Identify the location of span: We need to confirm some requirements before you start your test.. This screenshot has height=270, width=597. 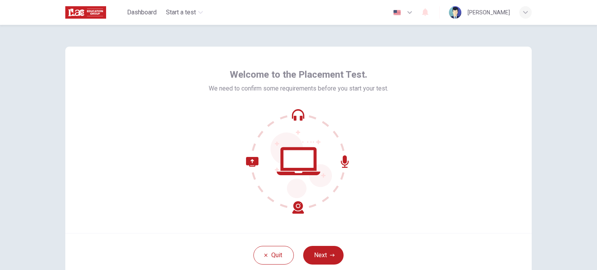
(298, 89).